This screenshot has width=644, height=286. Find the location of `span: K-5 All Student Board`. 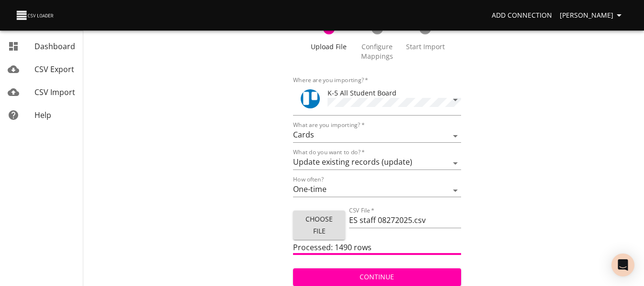

span: K-5 All Student Board is located at coordinates (362, 92).